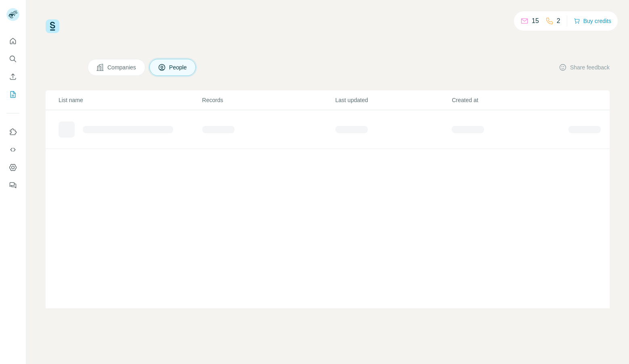  Describe the element at coordinates (13, 76) in the screenshot. I see `button: Enrich CSV` at that location.